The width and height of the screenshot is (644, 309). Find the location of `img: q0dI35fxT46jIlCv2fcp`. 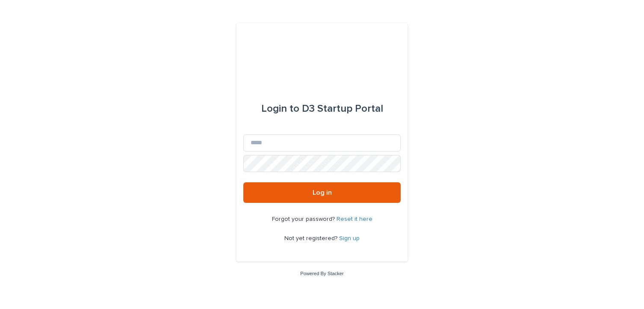

img: q0dI35fxT46jIlCv2fcp is located at coordinates (322, 57).